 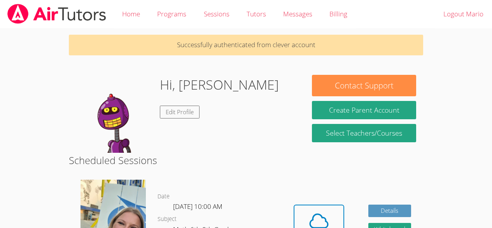 I want to click on a: Edit Profile, so click(x=180, y=112).